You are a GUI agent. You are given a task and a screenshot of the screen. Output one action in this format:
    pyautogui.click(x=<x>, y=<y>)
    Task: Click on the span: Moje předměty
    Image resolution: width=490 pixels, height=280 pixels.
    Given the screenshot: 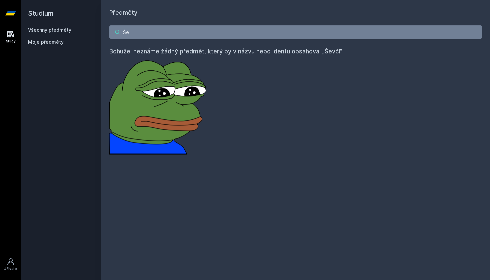 What is the action you would take?
    pyautogui.click(x=46, y=42)
    